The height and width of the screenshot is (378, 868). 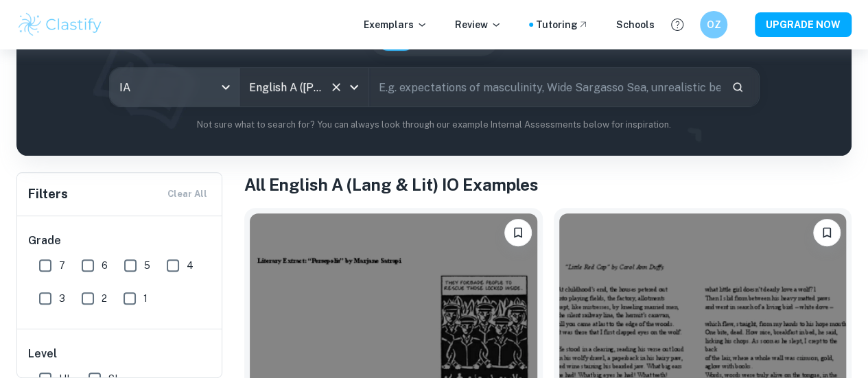 I want to click on h6: OZ, so click(x=714, y=25).